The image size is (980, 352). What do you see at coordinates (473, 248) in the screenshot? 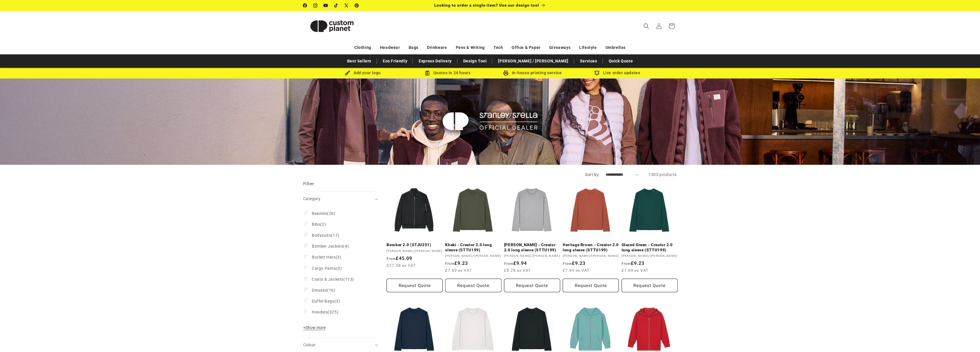
I see `a: Khaki - Creator 2.0 long sleeve (STTU199)` at bounding box center [473, 248].